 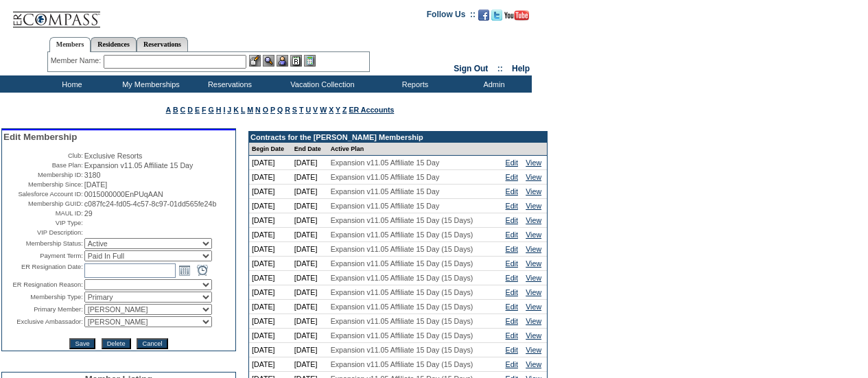 I want to click on a: Open the time view popup., so click(x=202, y=271).